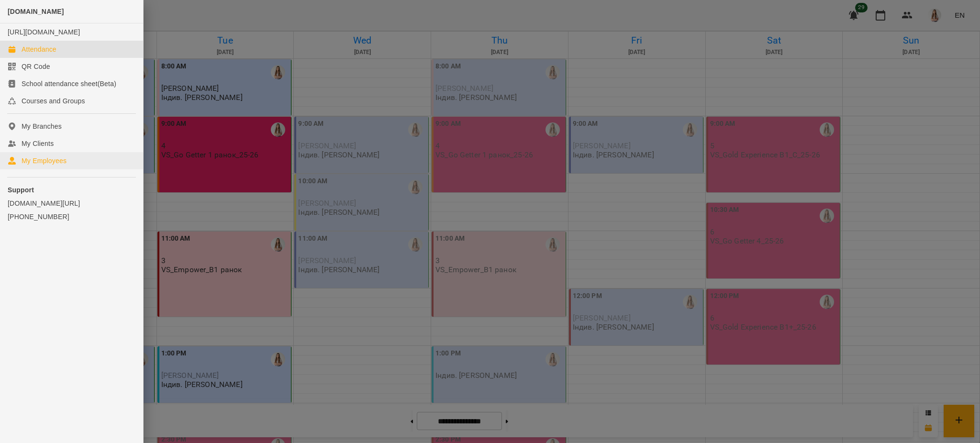  I want to click on div: My Clients, so click(37, 143).